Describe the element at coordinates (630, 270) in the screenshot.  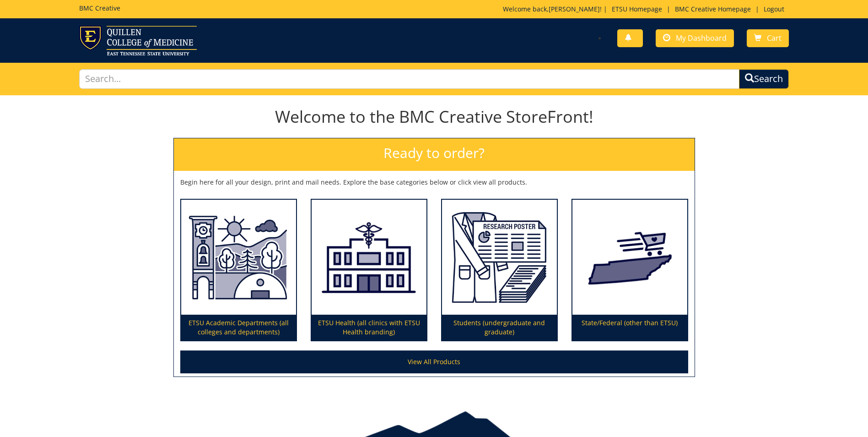
I see `a: State/Federal (other than ETSU)` at that location.